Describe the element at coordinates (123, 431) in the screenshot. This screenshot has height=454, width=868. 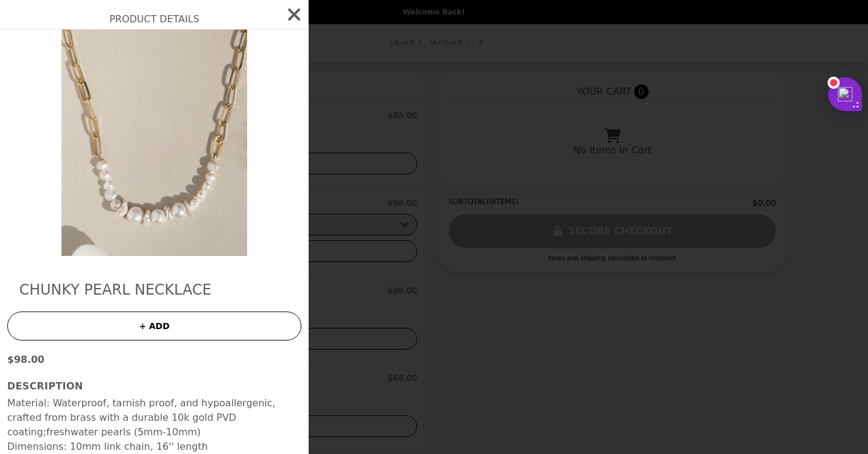
I see `span: freshwater pearls (5mm-10mm)` at that location.